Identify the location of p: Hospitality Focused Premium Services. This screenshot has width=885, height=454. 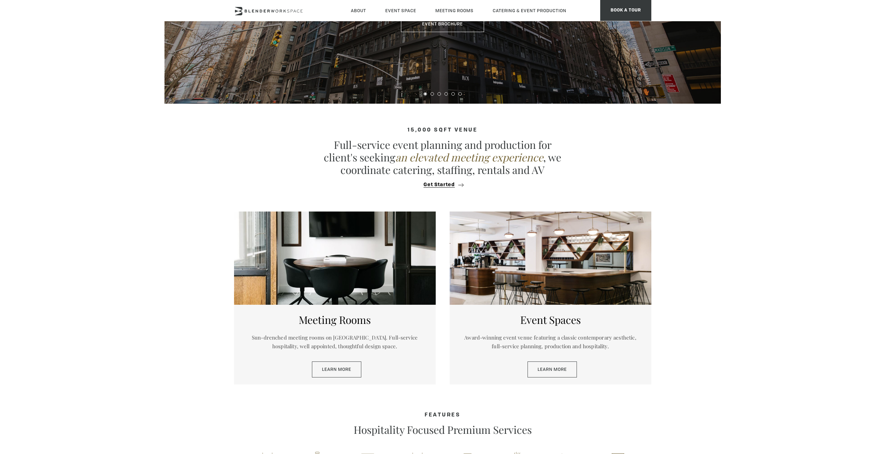
(443, 430).